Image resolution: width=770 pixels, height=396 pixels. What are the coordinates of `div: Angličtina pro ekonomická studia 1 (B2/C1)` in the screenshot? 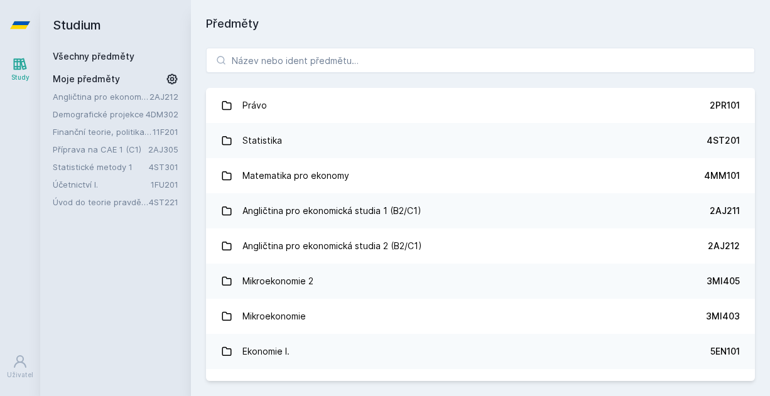 It's located at (332, 211).